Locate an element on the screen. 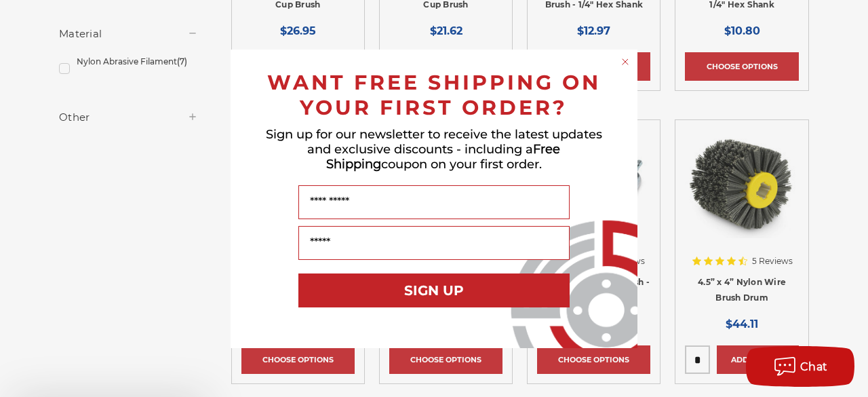  span: Chat is located at coordinates (814, 366).